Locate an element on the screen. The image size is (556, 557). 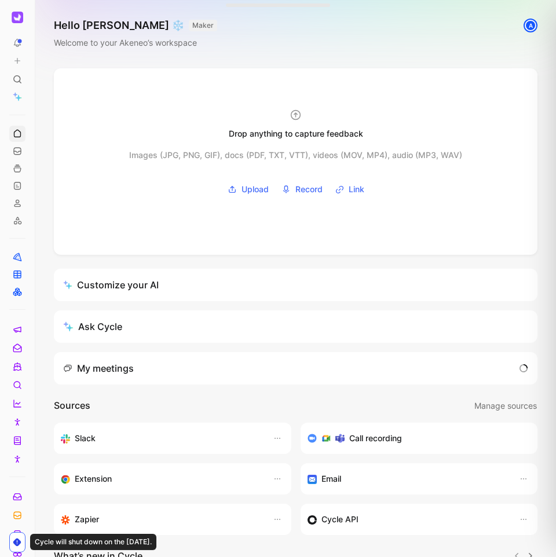
button: Upload is located at coordinates (248, 189).